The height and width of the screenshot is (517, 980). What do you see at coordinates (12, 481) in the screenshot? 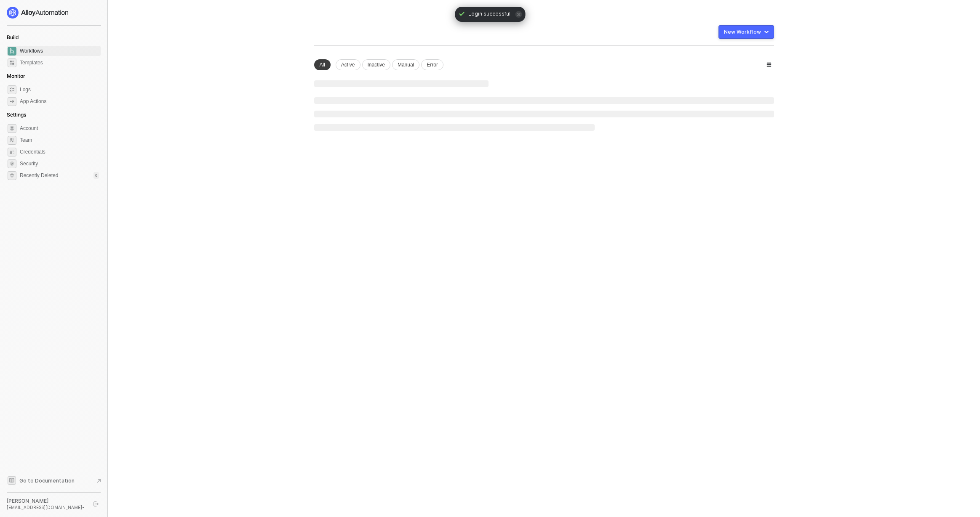
I see `span: documentation` at bounding box center [12, 481].